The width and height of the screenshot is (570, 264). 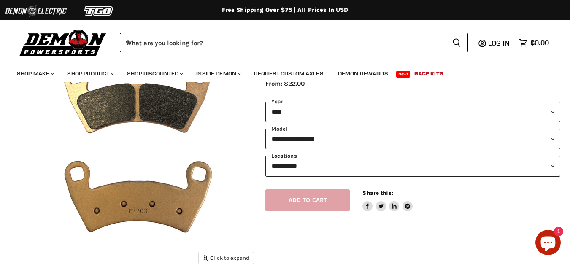 What do you see at coordinates (90, 73) in the screenshot?
I see `a: Shop Product` at bounding box center [90, 73].